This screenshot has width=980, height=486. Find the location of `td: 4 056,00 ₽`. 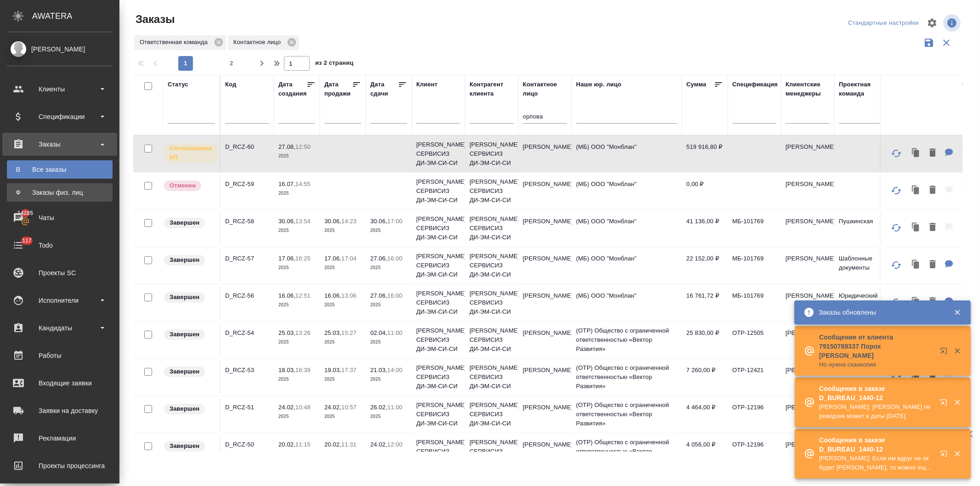

td: 4 056,00 ₽ is located at coordinates (705, 451).